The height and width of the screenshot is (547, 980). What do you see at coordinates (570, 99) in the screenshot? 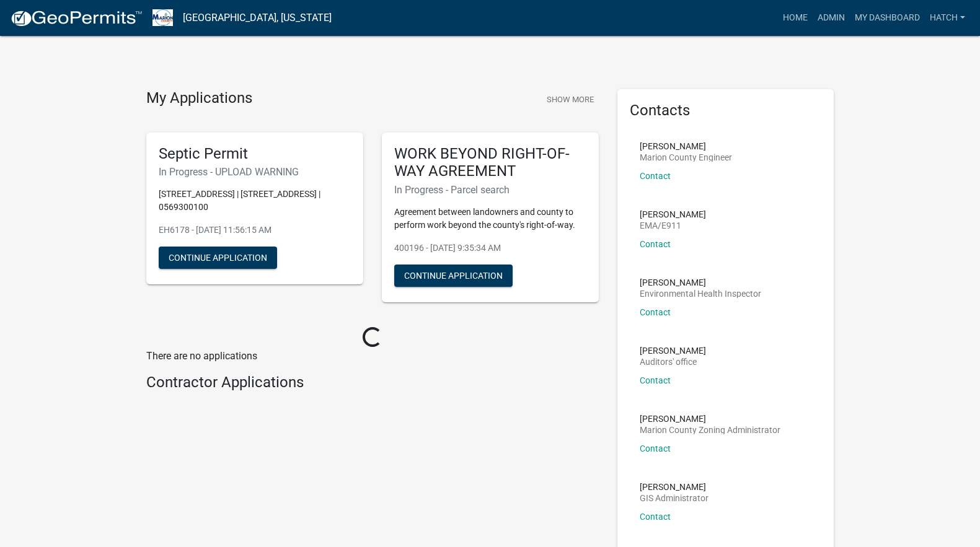
I see `button: Show More` at bounding box center [570, 99].